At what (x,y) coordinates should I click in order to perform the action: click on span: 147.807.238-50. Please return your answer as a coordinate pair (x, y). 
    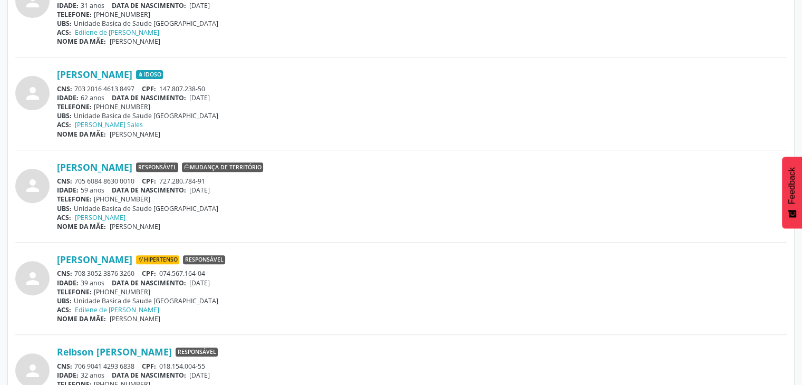
    Looking at the image, I should click on (182, 89).